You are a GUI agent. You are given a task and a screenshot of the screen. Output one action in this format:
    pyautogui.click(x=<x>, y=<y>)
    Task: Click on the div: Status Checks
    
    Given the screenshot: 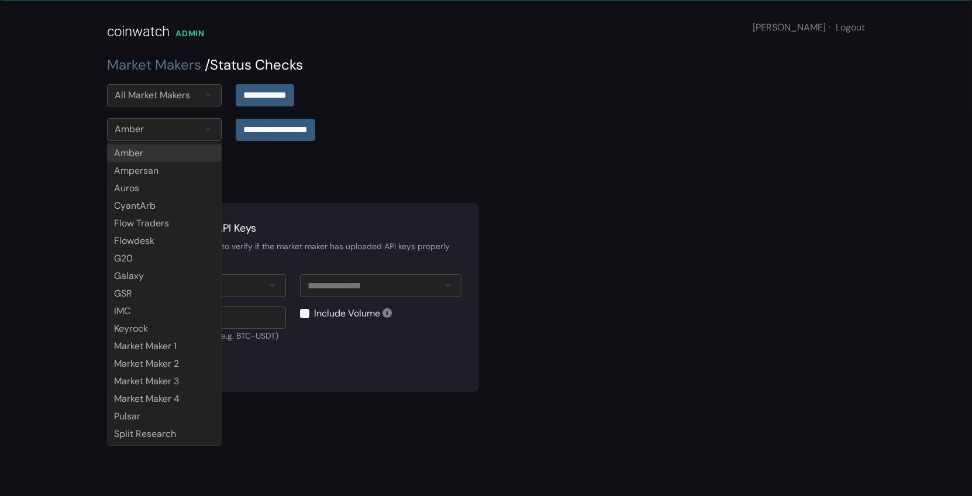 What is the action you would take?
    pyautogui.click(x=486, y=65)
    